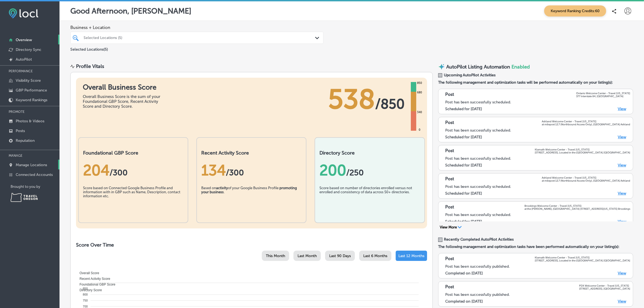  I want to click on div: Overall Business Score is the sum of your Foundational GBP Score, Recent Activity Score and Direc..., so click(123, 101).